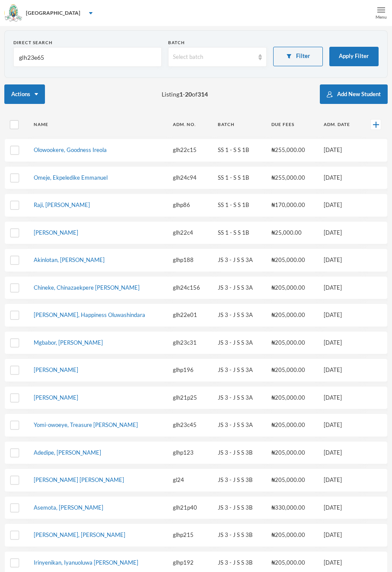 The image size is (392, 572). What do you see at coordinates (203, 94) in the screenshot?
I see `b: 314` at bounding box center [203, 94].